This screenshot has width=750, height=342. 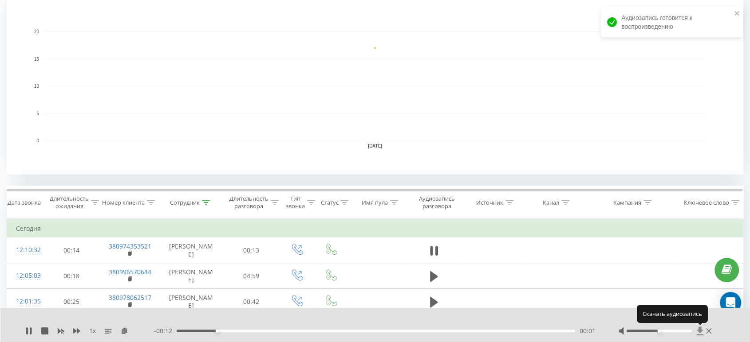 What do you see at coordinates (249, 203) in the screenshot?
I see `div: Длительность разговора` at bounding box center [249, 203].